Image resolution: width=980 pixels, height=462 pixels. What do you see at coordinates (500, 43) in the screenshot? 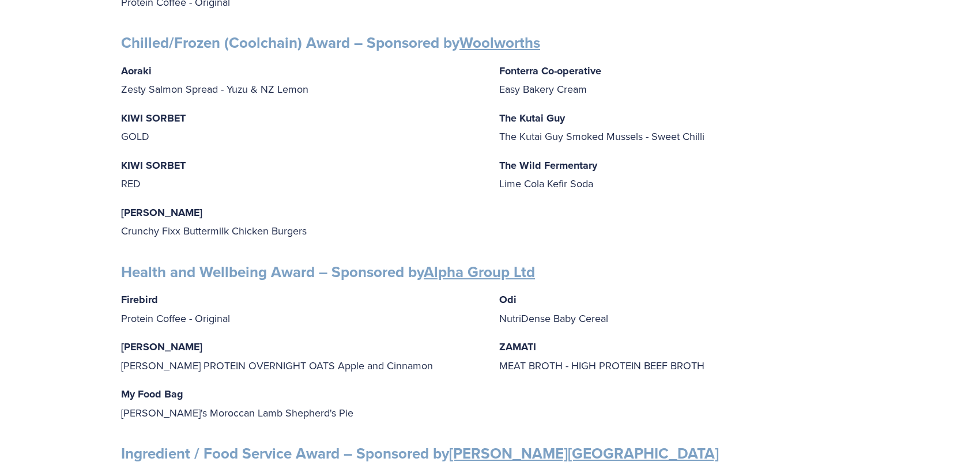
I see `a: Woolworths` at bounding box center [500, 43].